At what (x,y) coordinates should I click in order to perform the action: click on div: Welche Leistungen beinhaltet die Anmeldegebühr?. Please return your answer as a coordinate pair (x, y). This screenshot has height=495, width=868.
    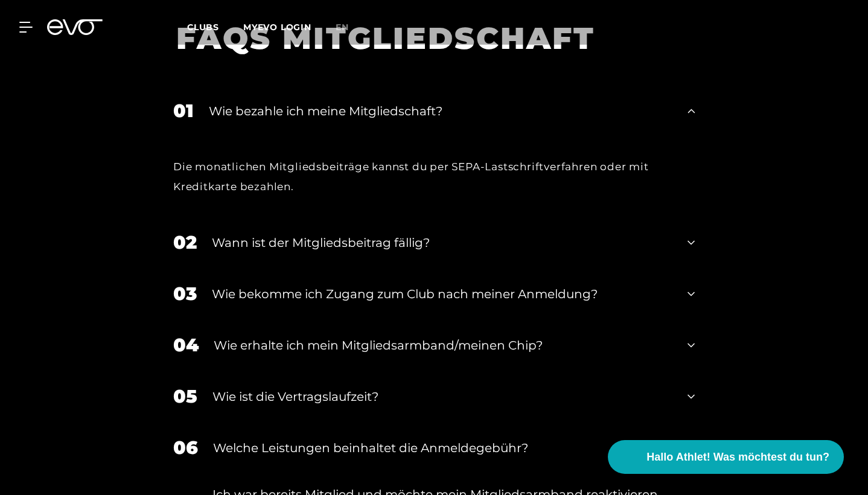
    Looking at the image, I should click on (442, 448).